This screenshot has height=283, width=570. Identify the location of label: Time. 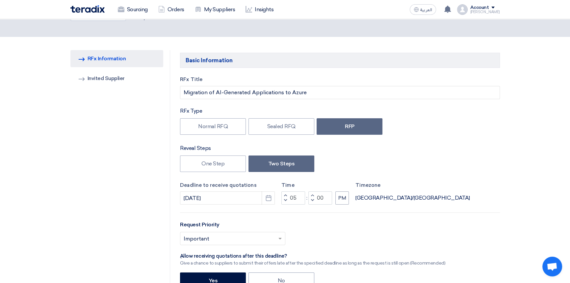
(315, 185).